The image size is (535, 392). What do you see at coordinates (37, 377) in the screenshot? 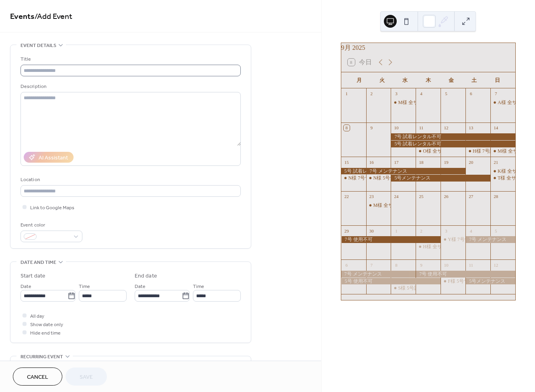
I see `span: Cancel` at bounding box center [37, 377].